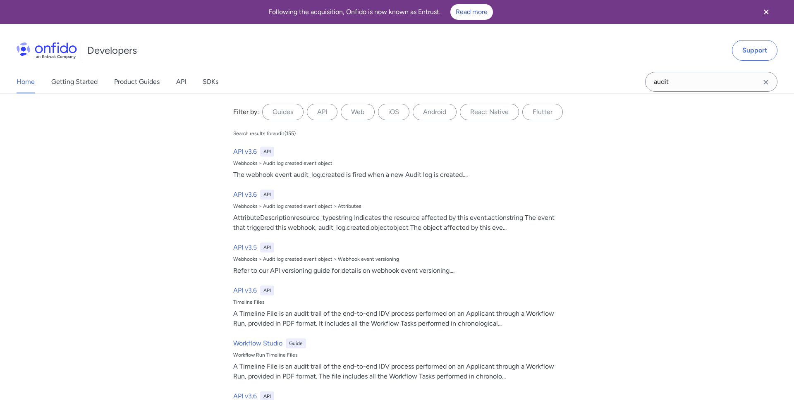  Describe the element at coordinates (358, 112) in the screenshot. I see `label: Web` at that location.